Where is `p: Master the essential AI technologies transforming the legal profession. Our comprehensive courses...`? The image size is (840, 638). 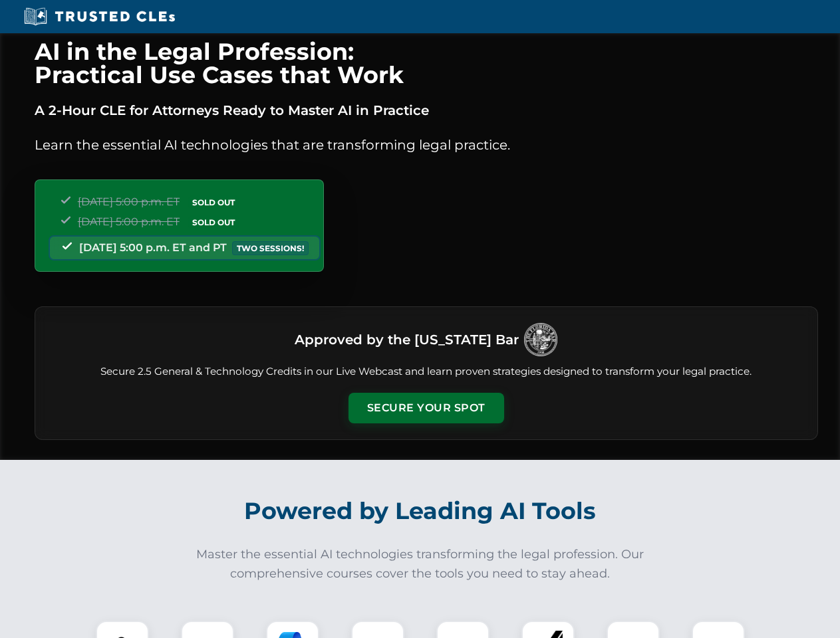
p: Master the essential AI technologies transforming the legal profession. Our comprehensive courses... is located at coordinates (420, 565).